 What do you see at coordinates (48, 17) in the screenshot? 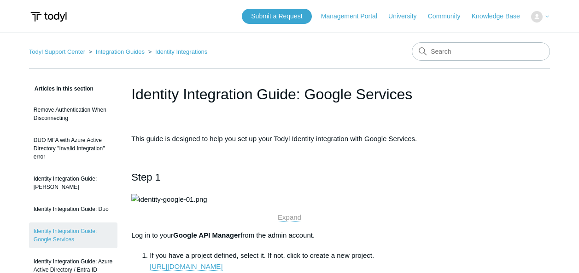
I see `img: Todyl Support Center Help Center home page` at bounding box center [48, 17].